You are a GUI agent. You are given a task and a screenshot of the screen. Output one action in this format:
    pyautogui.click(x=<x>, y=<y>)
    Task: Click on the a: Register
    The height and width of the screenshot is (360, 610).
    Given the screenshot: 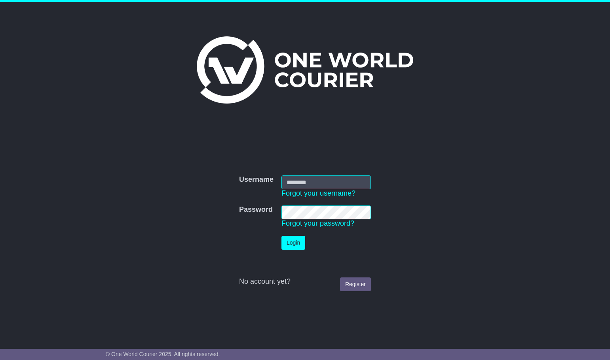 What is the action you would take?
    pyautogui.click(x=355, y=284)
    